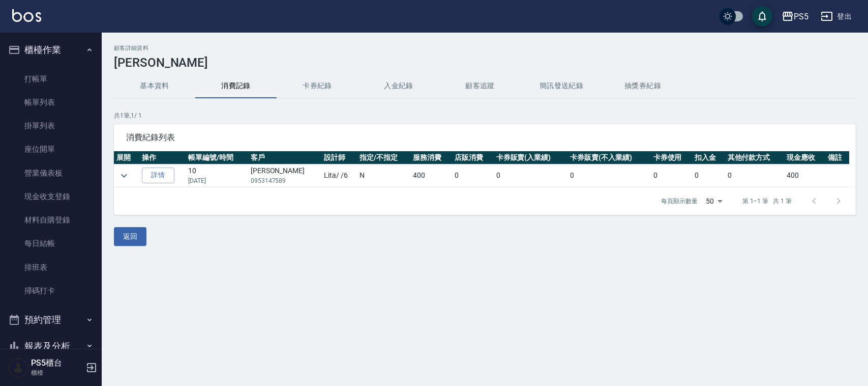 The height and width of the screenshot is (386, 868). I want to click on button: 簡訊發送紀錄, so click(561, 86).